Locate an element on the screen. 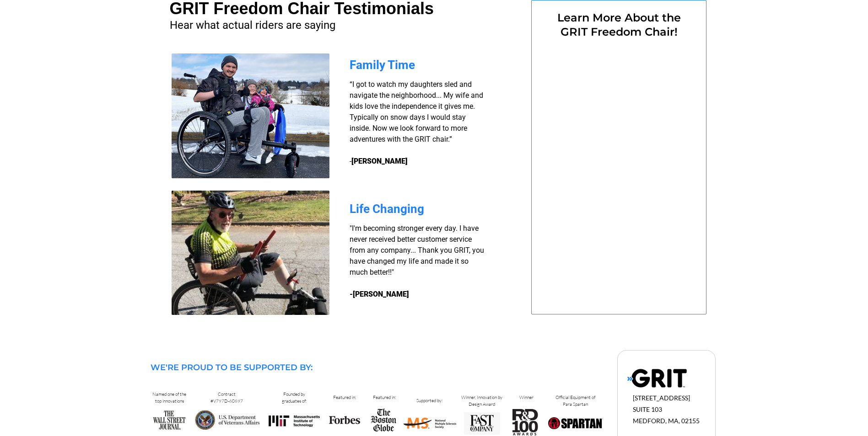 The image size is (868, 436). span: MEDFORD, MA, 02155 is located at coordinates (666, 420).